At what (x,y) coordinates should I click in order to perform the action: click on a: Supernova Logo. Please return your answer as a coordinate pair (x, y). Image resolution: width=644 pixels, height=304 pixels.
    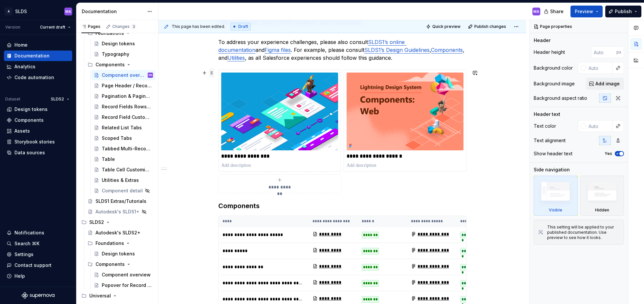
    Looking at the image, I should click on (38, 295).